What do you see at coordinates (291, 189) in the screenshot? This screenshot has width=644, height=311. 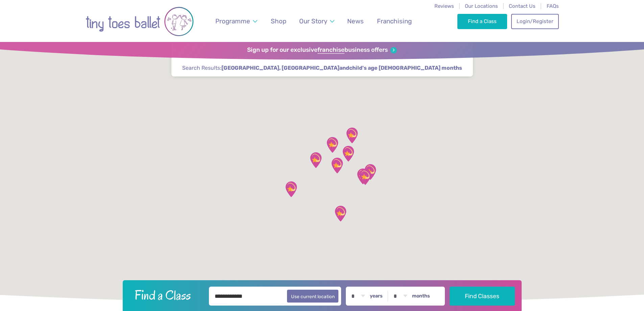 I see `div: Orsett Village Hall` at bounding box center [291, 189].